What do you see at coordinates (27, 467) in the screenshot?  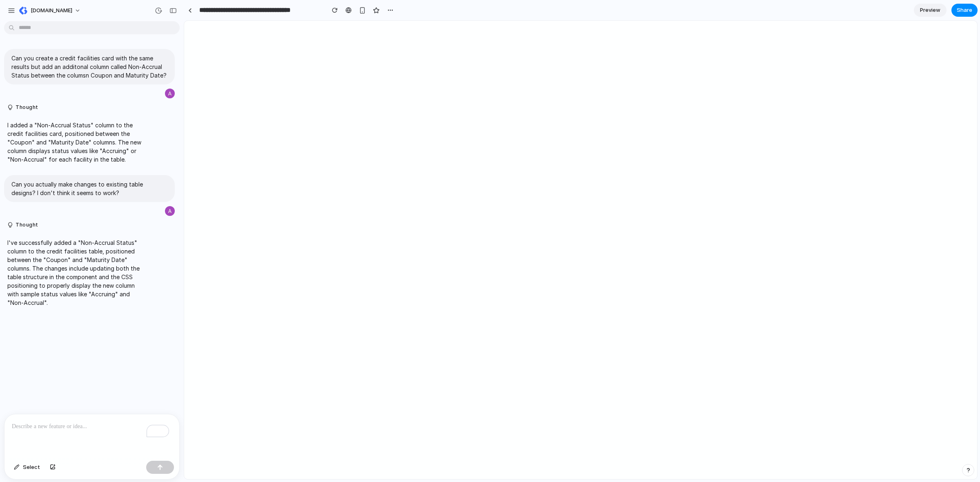 I see `button: Select` at bounding box center [27, 467].